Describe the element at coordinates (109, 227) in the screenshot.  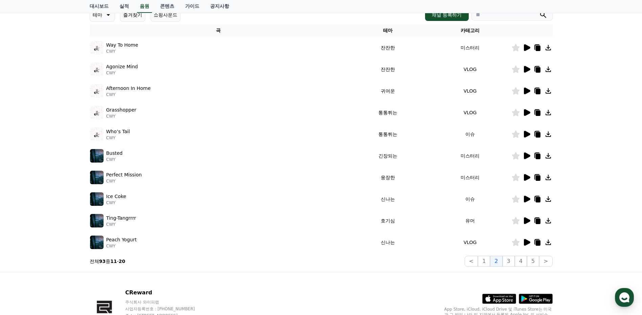
I see `span: 설정` at that location.